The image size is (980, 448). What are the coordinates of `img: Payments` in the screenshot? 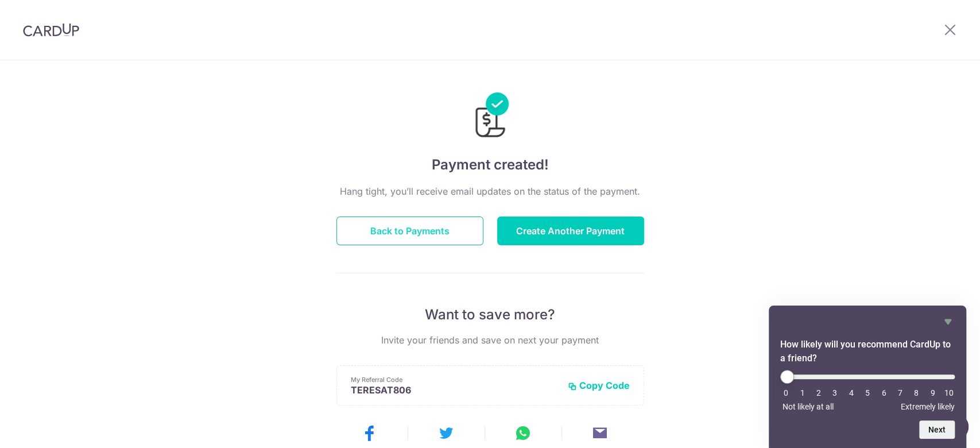 It's located at (490, 117).